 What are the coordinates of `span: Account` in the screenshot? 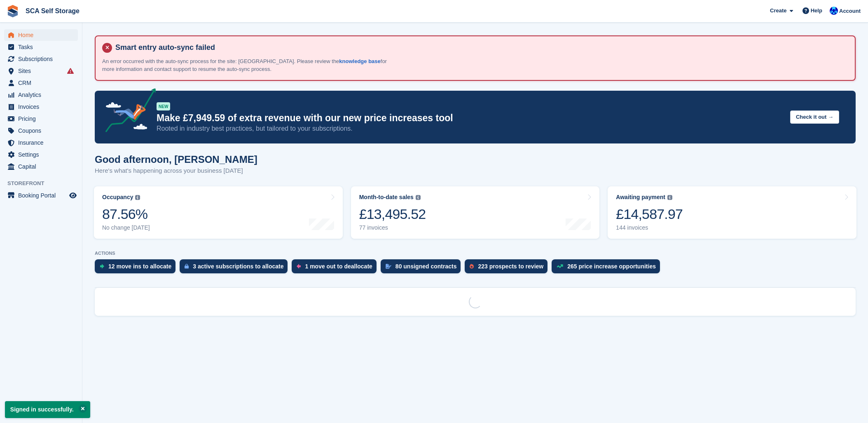 It's located at (850, 11).